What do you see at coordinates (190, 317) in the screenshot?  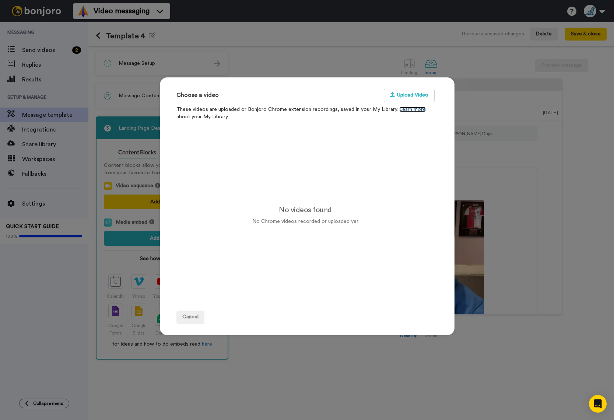 I see `button: Cancel` at bounding box center [190, 317].